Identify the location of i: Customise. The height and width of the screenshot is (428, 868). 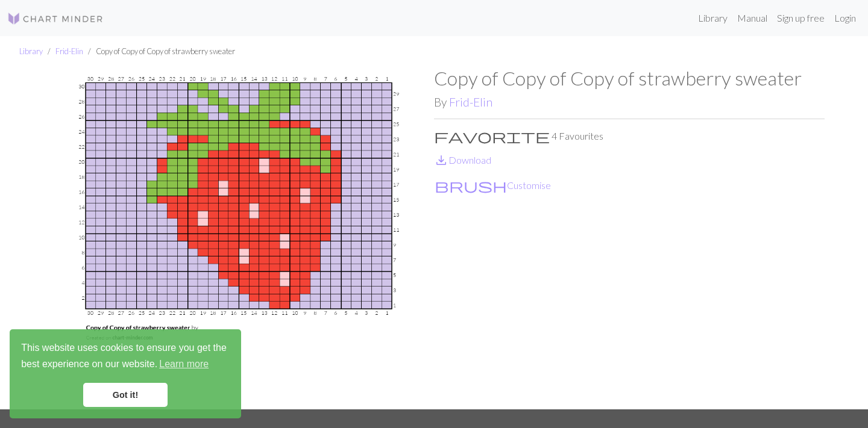
(470, 185).